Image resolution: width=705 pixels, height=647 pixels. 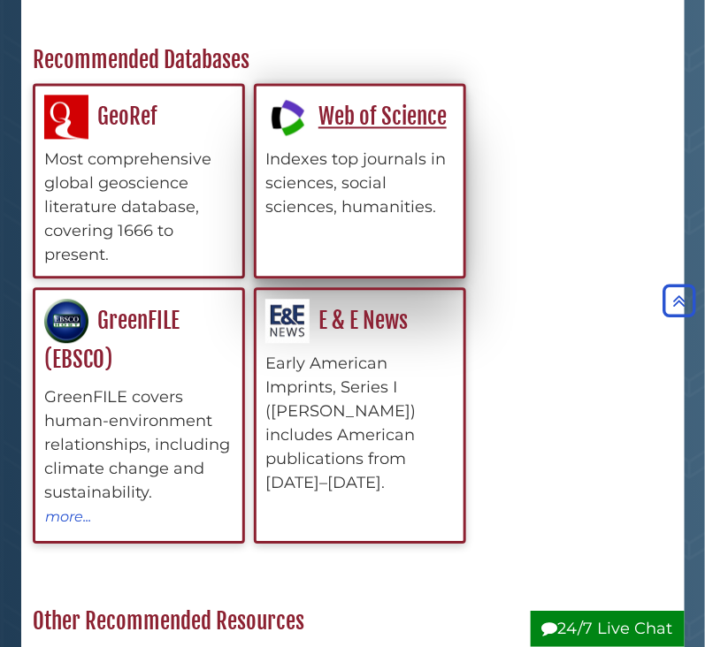 What do you see at coordinates (352, 61) in the screenshot?
I see `h2: Recommended Databases` at bounding box center [352, 61].